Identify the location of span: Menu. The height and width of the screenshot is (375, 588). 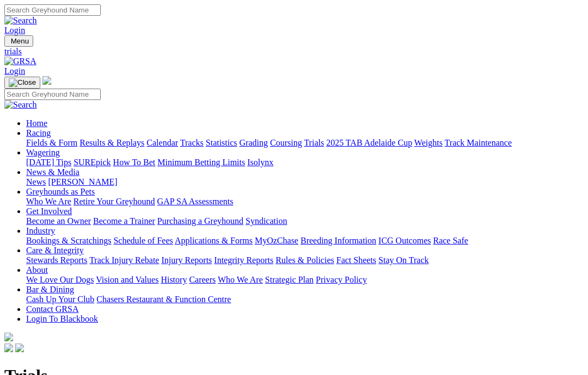
(19, 41).